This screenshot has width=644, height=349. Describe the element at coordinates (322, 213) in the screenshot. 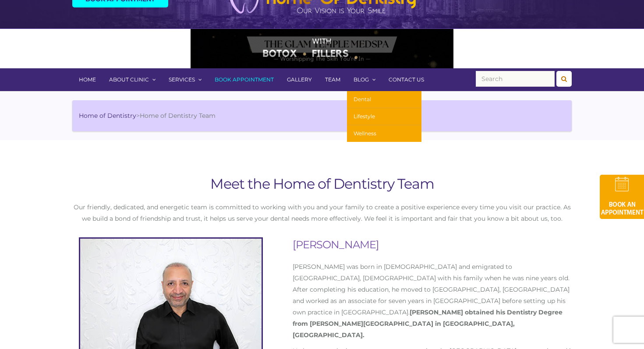

I see `p: Our friendly, dedicated, and energetic team is committed to working with you and your family to c...` at that location.